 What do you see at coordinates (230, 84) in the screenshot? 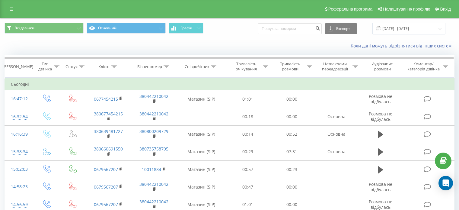
I see `td: Сьогодні` at bounding box center [230, 84].